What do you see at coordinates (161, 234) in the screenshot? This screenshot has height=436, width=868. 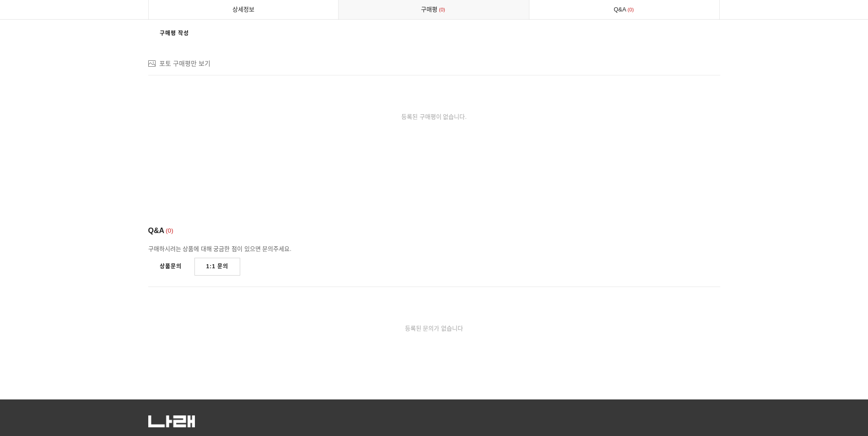 I see `div: Q&A` at bounding box center [161, 234].